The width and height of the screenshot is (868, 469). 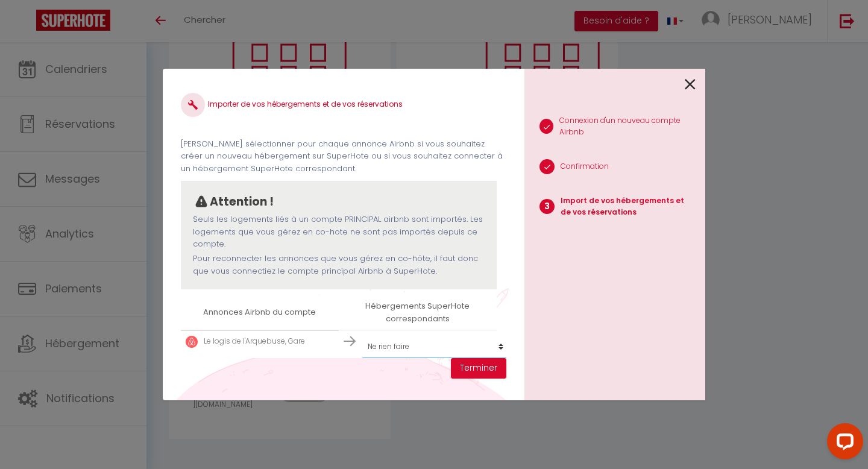 I want to click on span: 3, so click(x=547, y=206).